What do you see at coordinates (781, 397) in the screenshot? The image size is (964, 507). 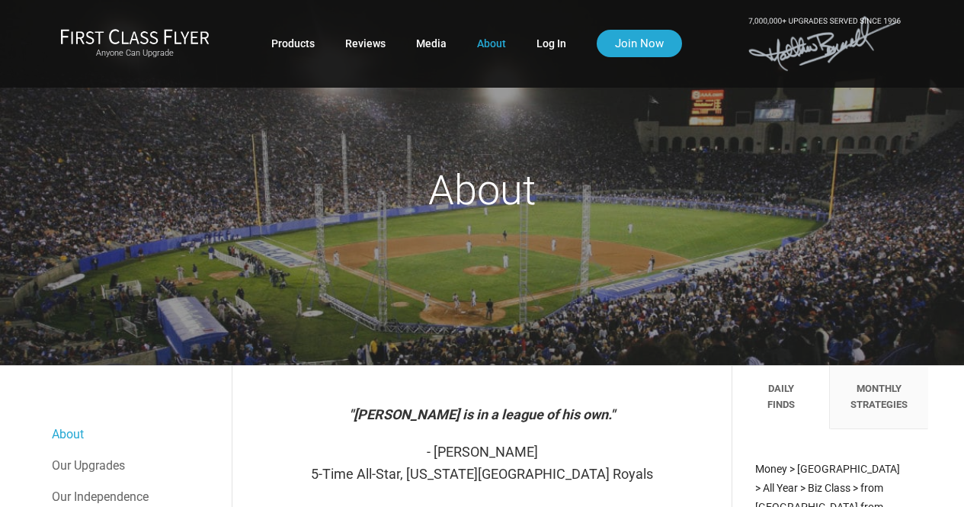 I see `li: Daily Finds` at bounding box center [781, 397].